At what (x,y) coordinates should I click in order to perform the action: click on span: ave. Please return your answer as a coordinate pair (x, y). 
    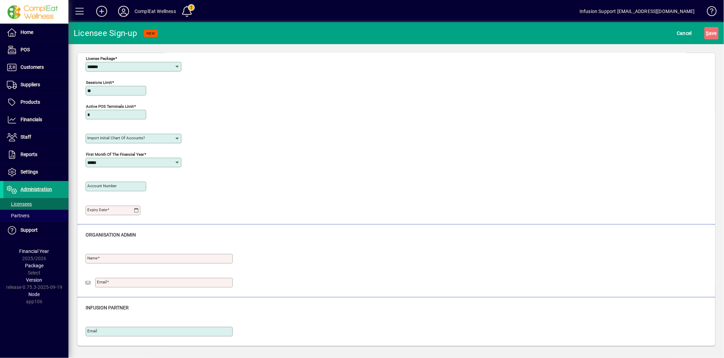
    Looking at the image, I should click on (712, 33).